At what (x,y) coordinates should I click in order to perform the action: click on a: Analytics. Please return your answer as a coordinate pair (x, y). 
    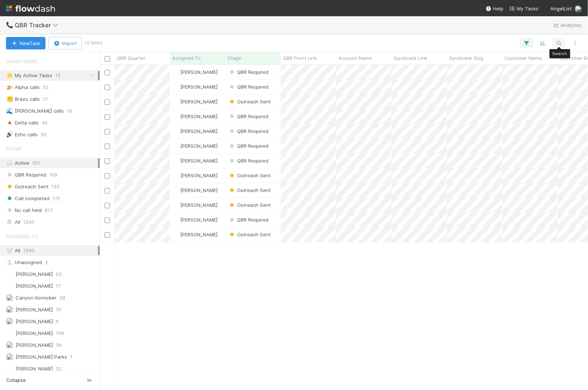
    Looking at the image, I should click on (567, 25).